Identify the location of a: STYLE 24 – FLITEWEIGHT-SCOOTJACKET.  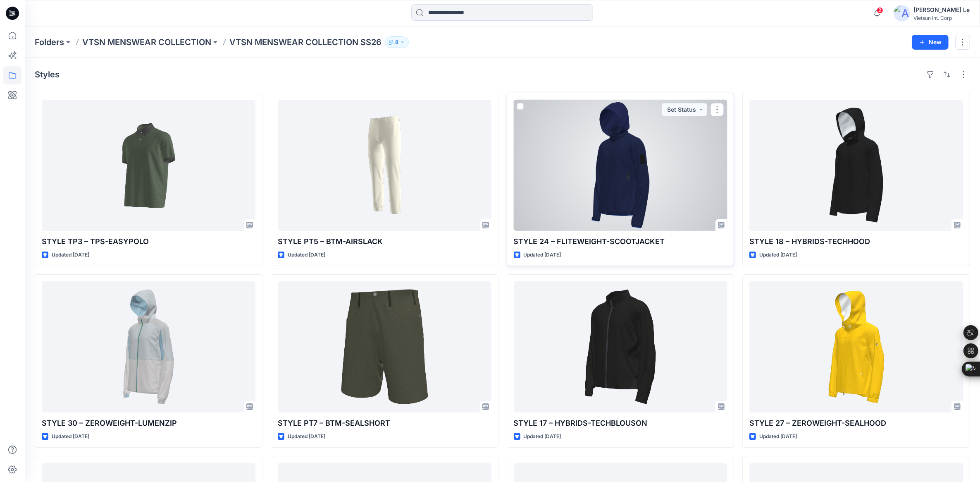
(621, 165).